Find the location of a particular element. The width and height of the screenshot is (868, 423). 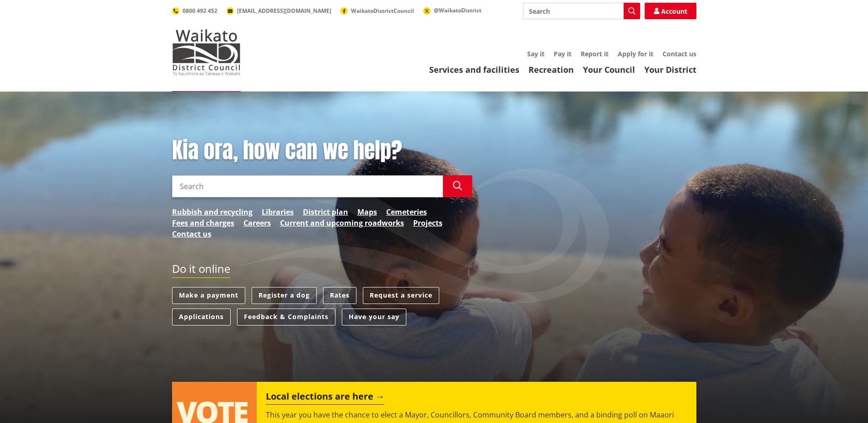

a: WaikatoDistrictCouncil is located at coordinates (378, 10).